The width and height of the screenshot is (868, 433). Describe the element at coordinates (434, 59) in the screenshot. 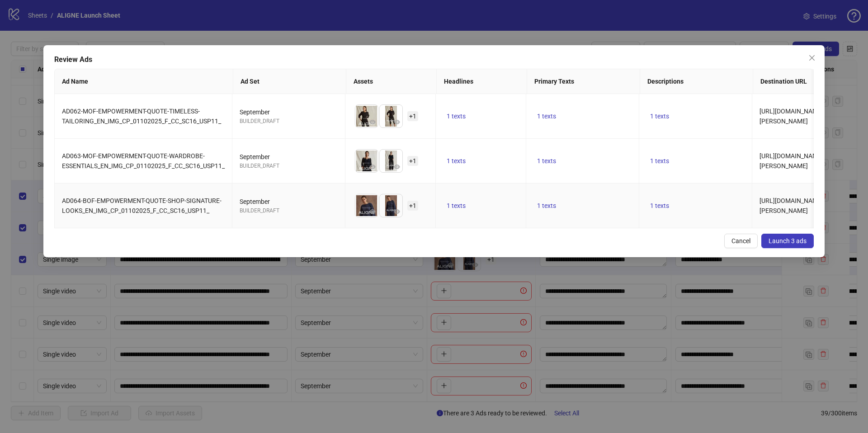

I see `div: Review Ads` at that location.